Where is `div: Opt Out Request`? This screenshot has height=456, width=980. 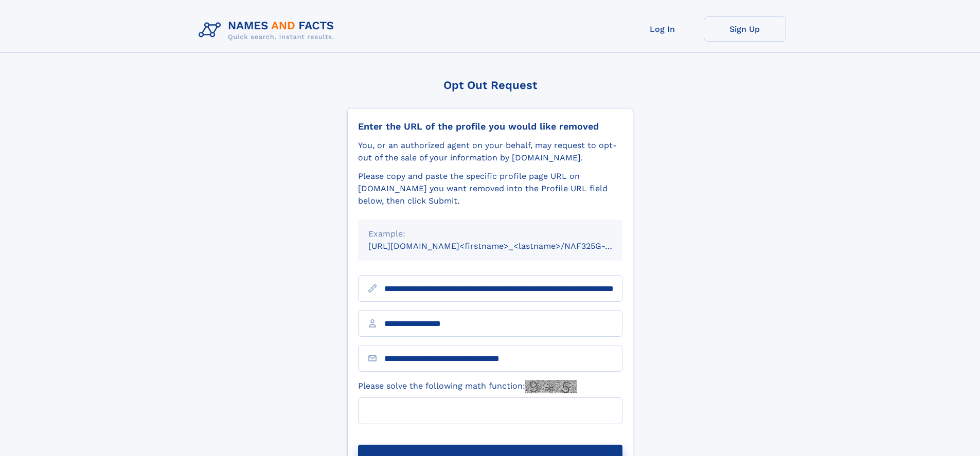
div: Opt Out Request is located at coordinates (490, 85).